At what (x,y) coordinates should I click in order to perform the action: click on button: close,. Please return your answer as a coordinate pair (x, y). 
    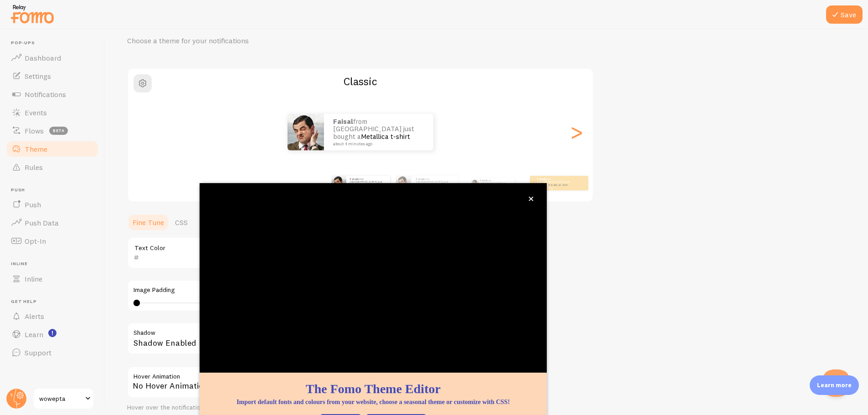
    Looking at the image, I should click on (531, 199).